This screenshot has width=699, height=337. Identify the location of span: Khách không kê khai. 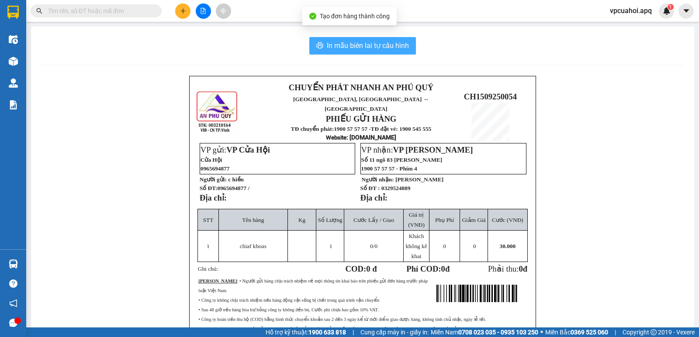
(416, 246).